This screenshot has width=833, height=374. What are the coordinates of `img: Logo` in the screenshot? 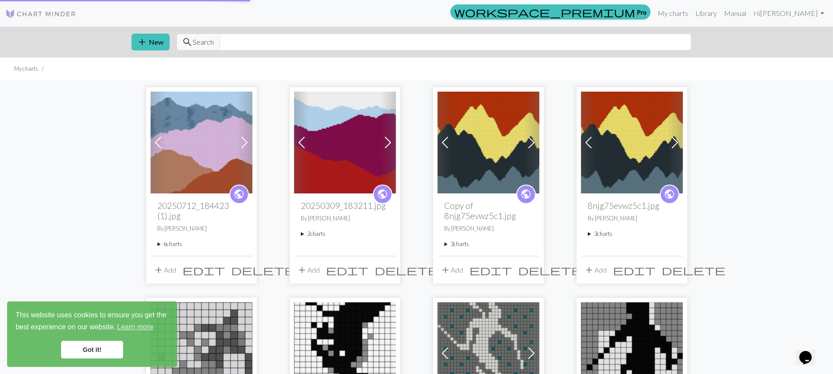 It's located at (41, 14).